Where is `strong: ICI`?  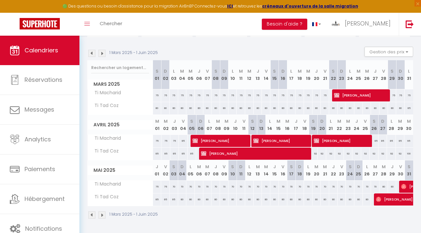
strong: ICI is located at coordinates (230, 6).